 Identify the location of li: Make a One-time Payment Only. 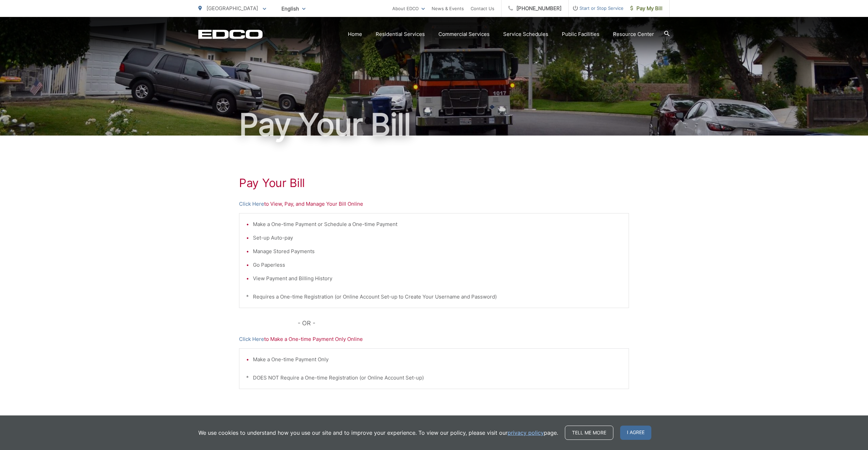
(438, 360).